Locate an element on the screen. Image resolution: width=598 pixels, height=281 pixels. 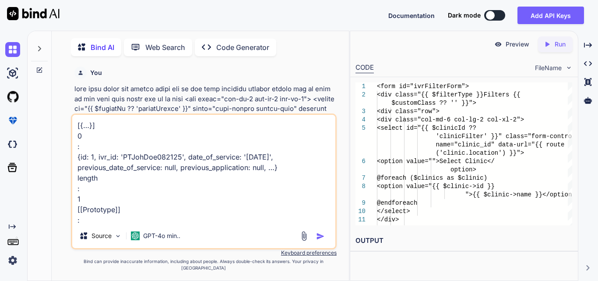
div: 7 is located at coordinates (360, 178).